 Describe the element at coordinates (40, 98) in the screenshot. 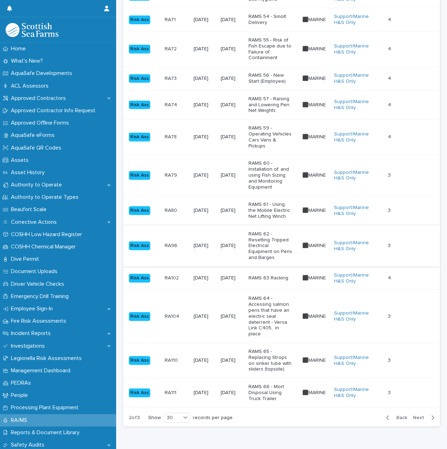

I see `p: Approved Contractors` at that location.